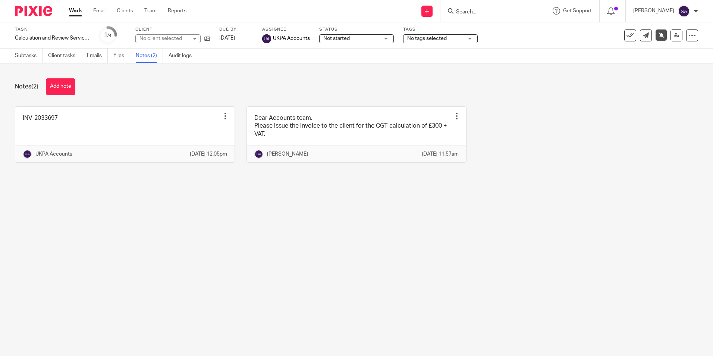  Describe the element at coordinates (97, 56) in the screenshot. I see `a: Emails` at that location.